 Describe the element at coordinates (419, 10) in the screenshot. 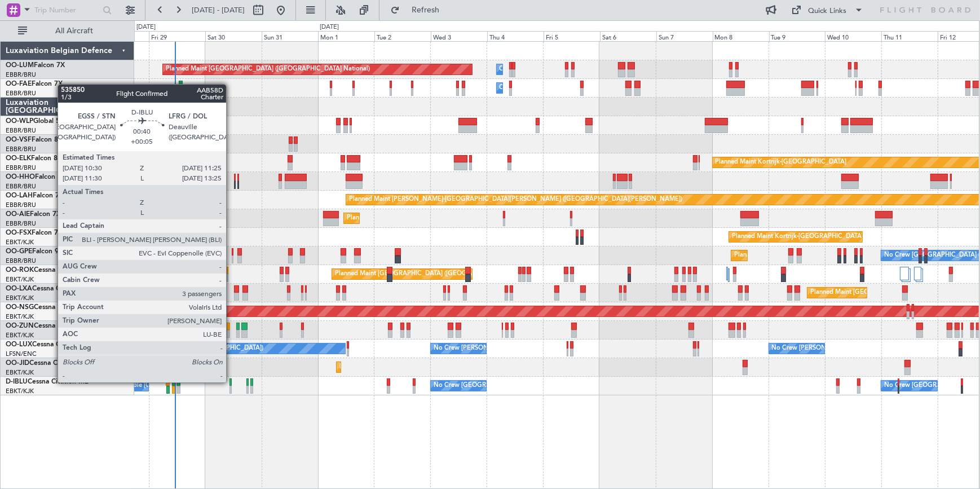

I see `button: Refresh` at that location.